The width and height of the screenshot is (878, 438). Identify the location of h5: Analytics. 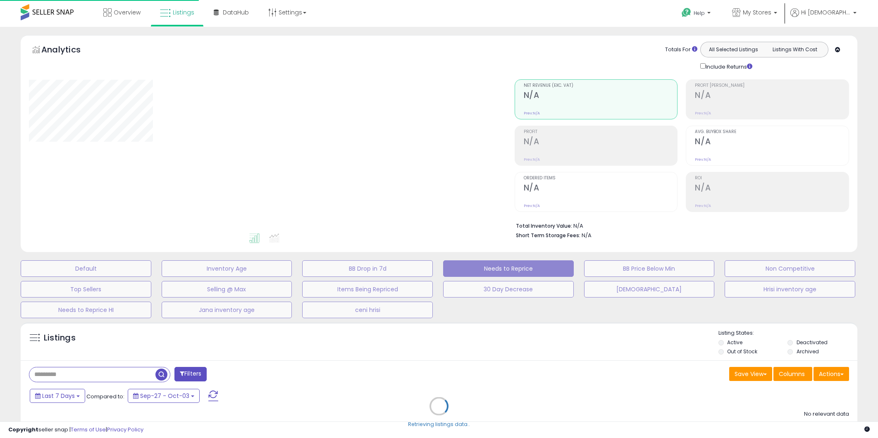
(69, 50).